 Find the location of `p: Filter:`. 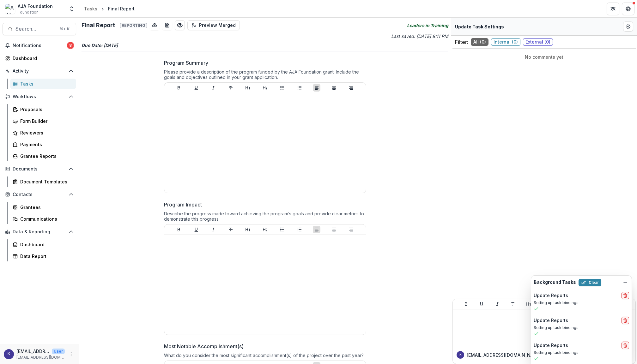

p: Filter: is located at coordinates (461, 42).